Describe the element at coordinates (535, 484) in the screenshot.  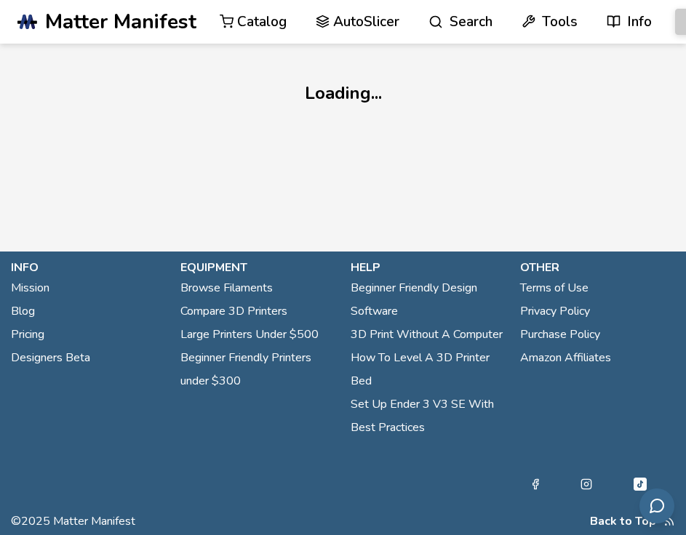
I see `a: Facebook` at that location.